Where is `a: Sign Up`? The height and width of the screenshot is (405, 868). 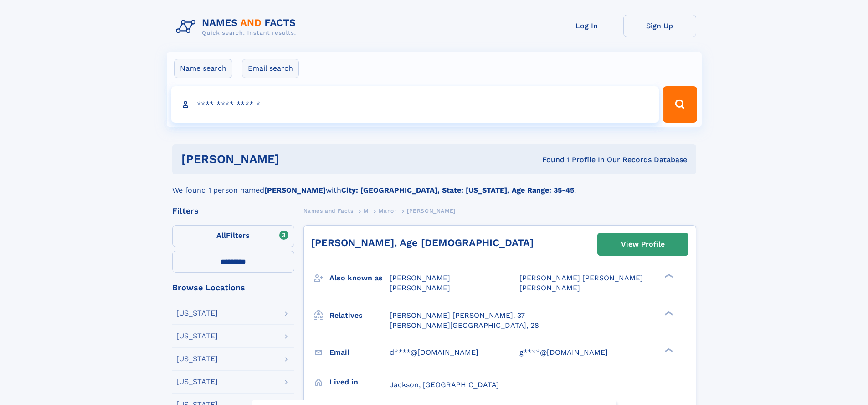
a: Sign Up is located at coordinates (660, 26).